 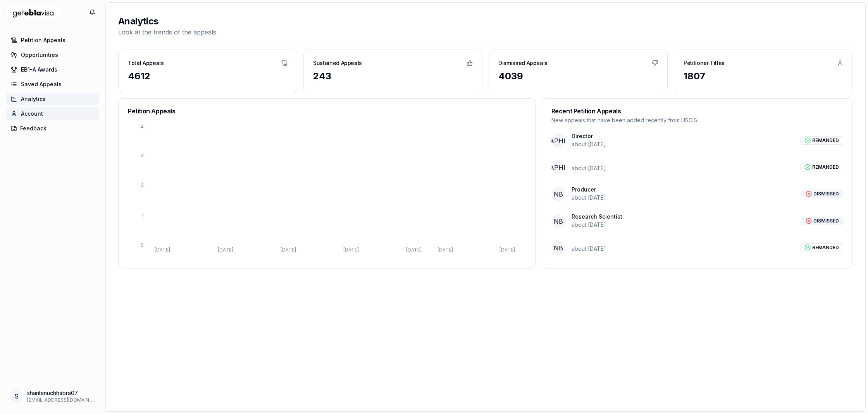 What do you see at coordinates (142, 127) in the screenshot?
I see `tspan: 4` at bounding box center [142, 127].